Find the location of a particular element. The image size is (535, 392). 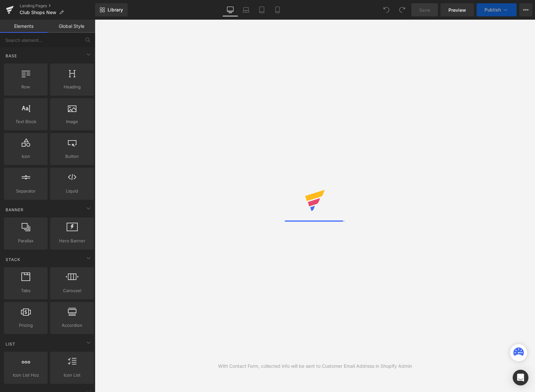

span: Stack is located at coordinates (13, 259).